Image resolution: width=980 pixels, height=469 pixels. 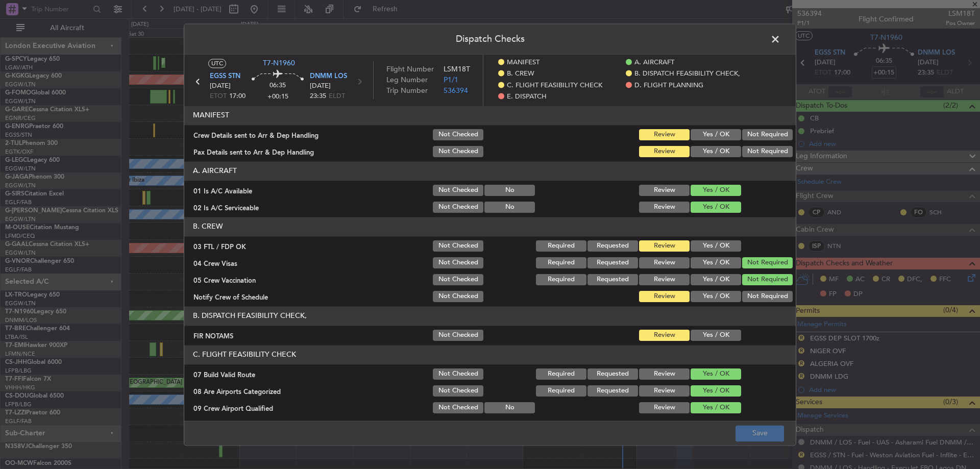 What do you see at coordinates (490, 39) in the screenshot?
I see `header: Dispatch Checks` at bounding box center [490, 39].